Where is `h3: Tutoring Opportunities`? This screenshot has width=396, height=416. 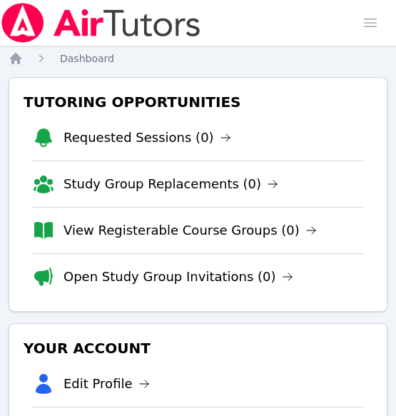 h3: Tutoring Opportunities is located at coordinates (198, 102).